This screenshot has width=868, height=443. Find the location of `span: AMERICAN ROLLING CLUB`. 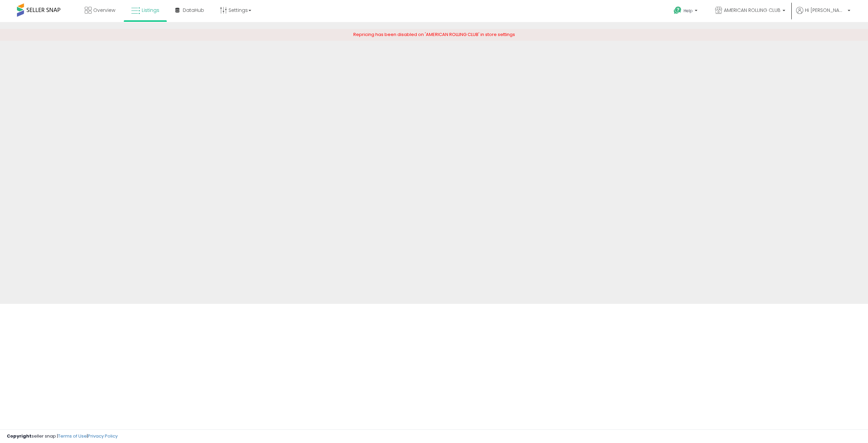

span: AMERICAN ROLLING CLUB is located at coordinates (752, 11).